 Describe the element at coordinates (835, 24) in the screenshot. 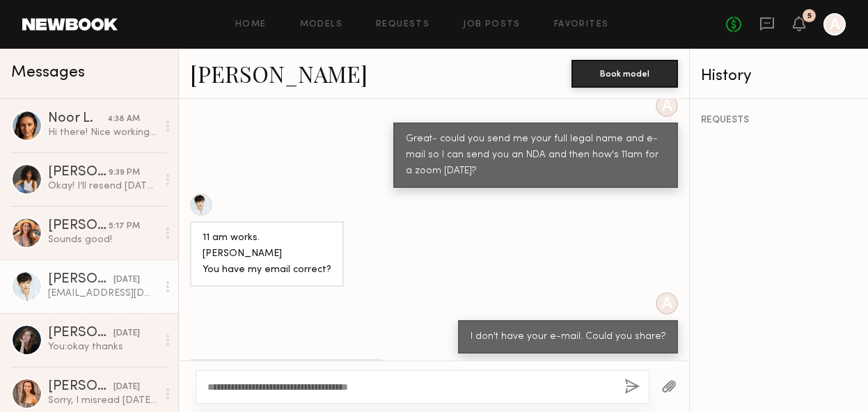

I see `a: A` at that location.